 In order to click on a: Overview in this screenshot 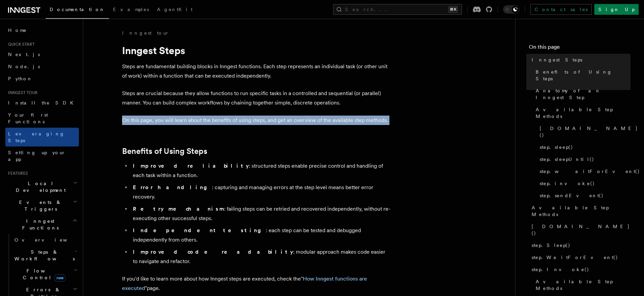, I will do `click(45, 240)`.